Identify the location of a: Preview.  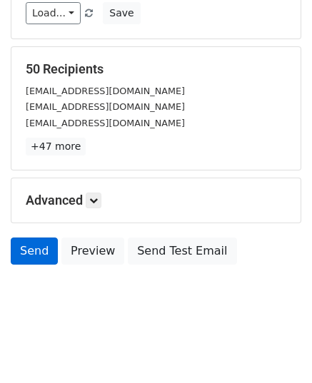
(93, 251).